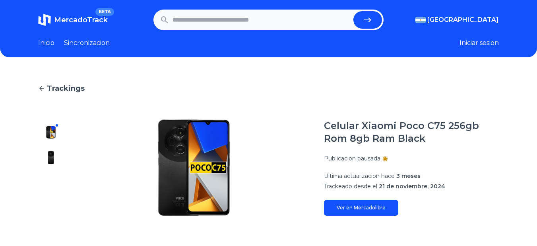 The image size is (537, 246). Describe the element at coordinates (73, 20) in the screenshot. I see `a: MercadoTrackBETA` at that location.